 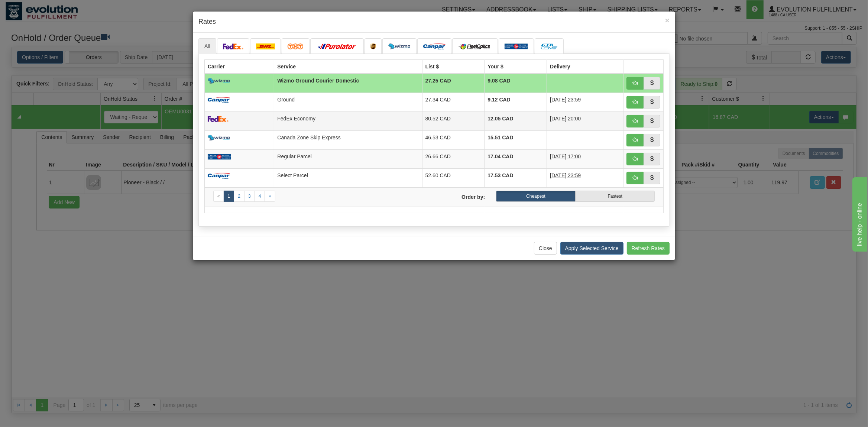 What do you see at coordinates (516, 67) in the screenshot?
I see `th: Your $` at bounding box center [516, 67].